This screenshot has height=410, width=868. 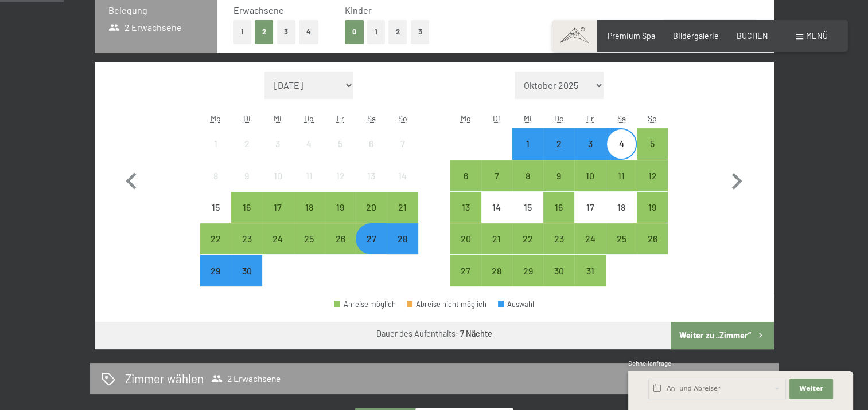 I want to click on div: Sat Sep 06 2025, so click(x=371, y=144).